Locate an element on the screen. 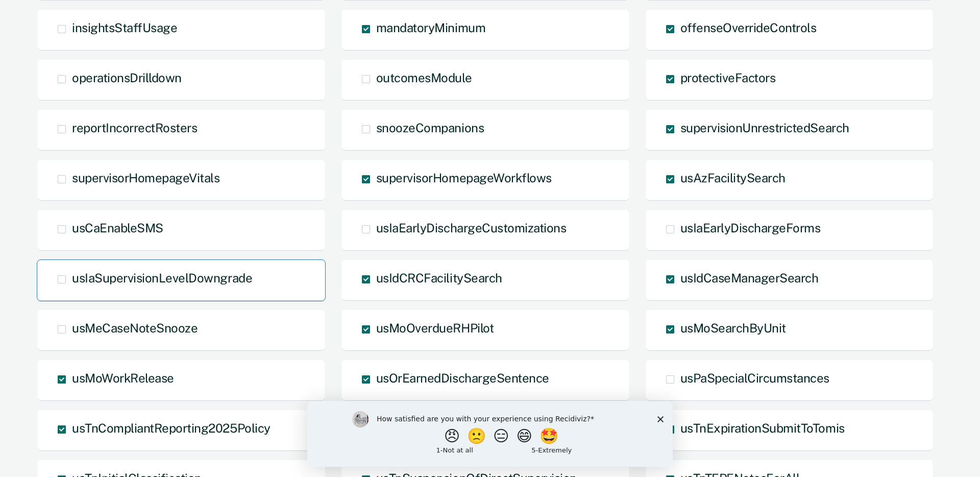 Image resolution: width=980 pixels, height=477 pixels. span: usIaEarlyDischargeForms is located at coordinates (751, 228).